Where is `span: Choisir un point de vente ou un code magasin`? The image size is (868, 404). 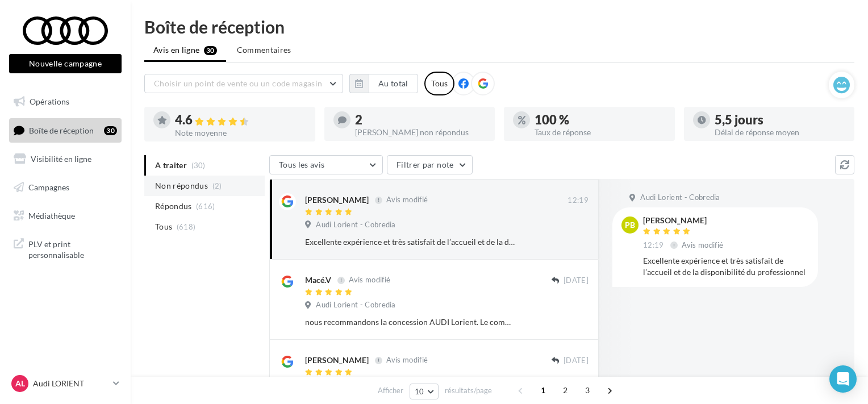
span: Choisir un point de vente ou un code magasin is located at coordinates (238, 83).